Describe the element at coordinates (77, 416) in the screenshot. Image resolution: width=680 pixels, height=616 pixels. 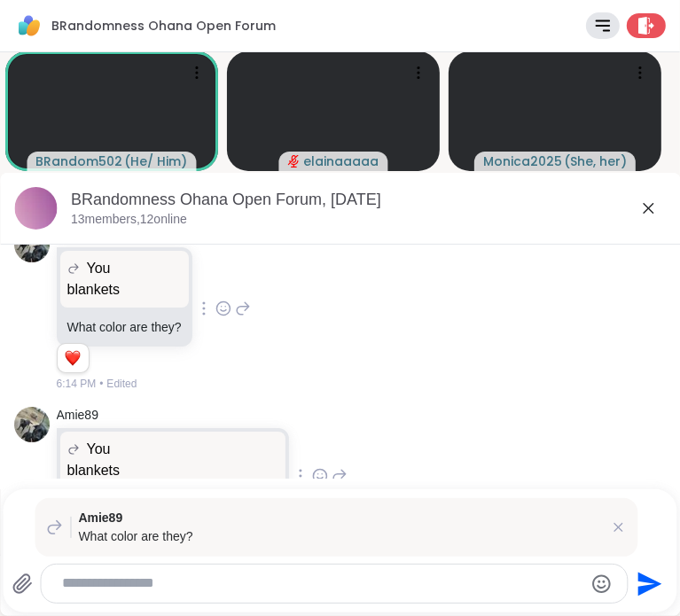
I see `a: Amie89` at that location.